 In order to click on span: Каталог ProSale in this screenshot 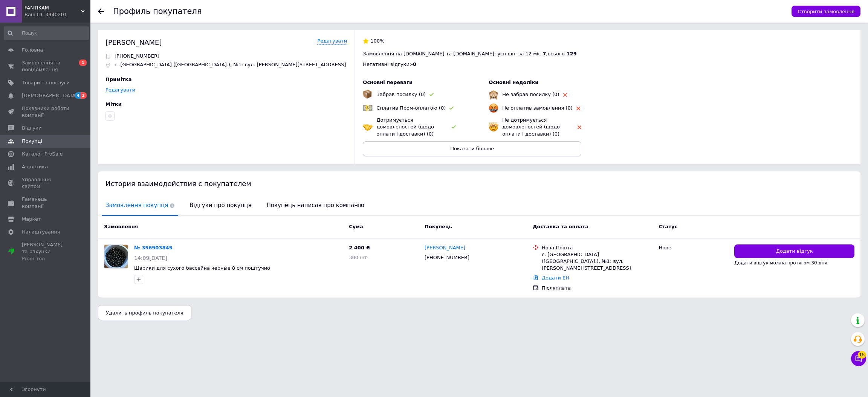, I will do `click(42, 154)`.